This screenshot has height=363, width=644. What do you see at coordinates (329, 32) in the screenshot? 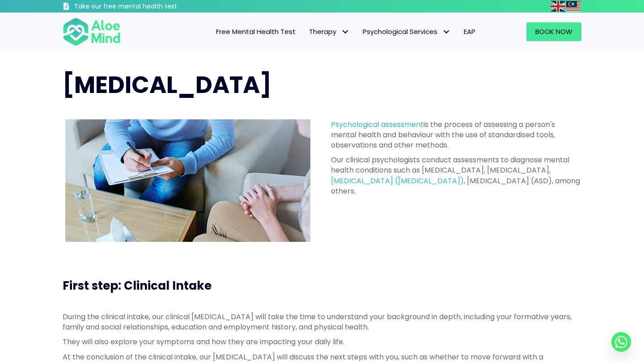
I see `a: TherapyTherapy: submenu` at bounding box center [329, 32].